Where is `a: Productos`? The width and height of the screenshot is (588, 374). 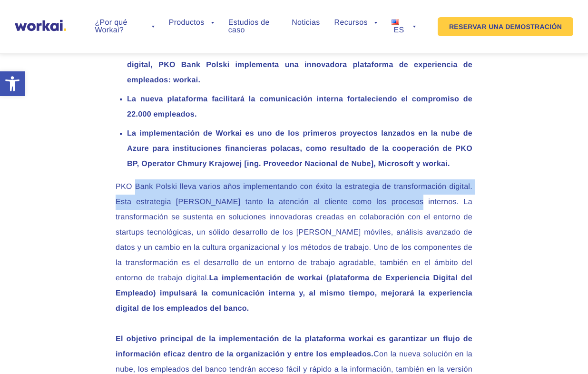
a: Productos is located at coordinates (191, 23).